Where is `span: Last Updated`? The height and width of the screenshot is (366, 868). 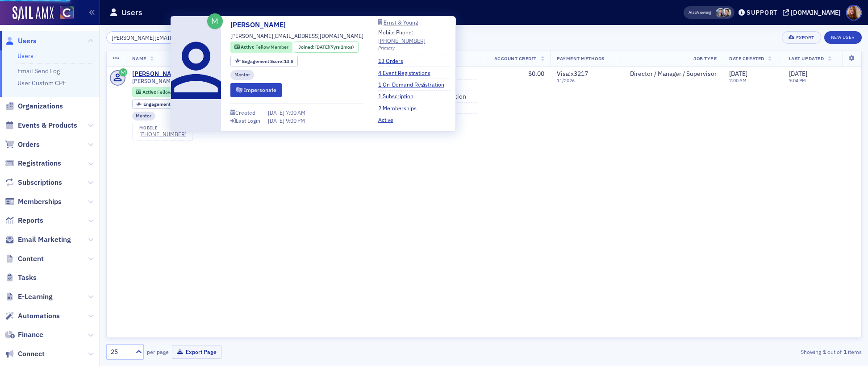 span: Last Updated is located at coordinates (807, 59).